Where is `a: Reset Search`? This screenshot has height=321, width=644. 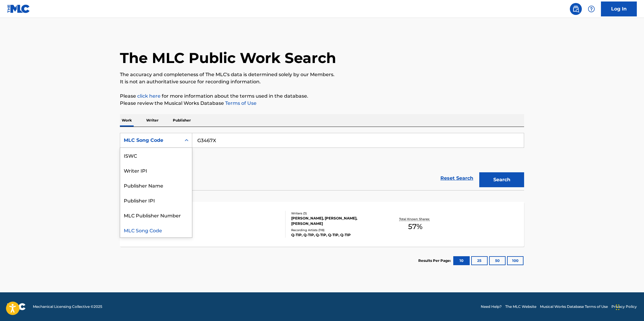
a: Reset Search is located at coordinates (457, 178).